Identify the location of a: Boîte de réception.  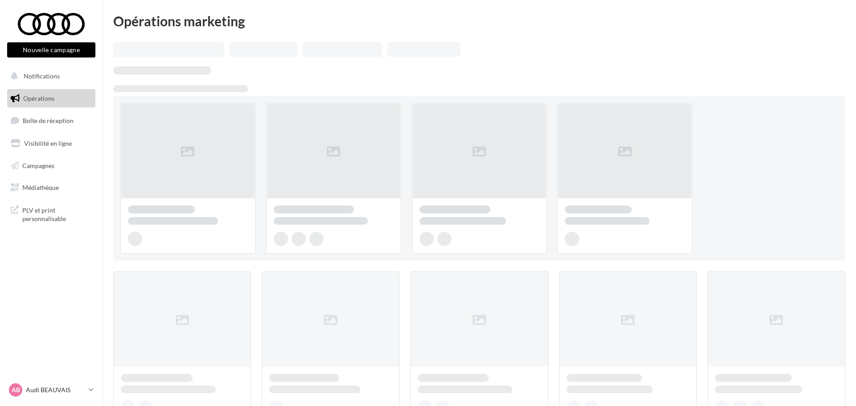
(51, 120).